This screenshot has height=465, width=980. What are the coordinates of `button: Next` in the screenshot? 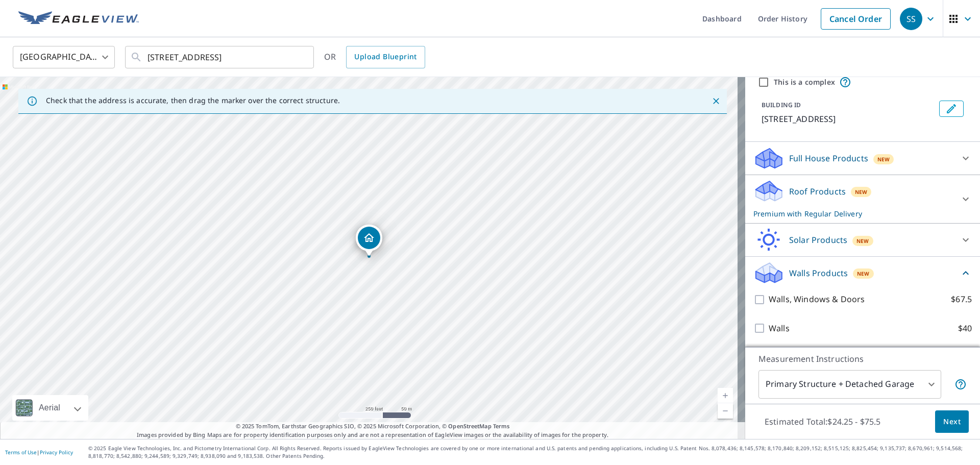 It's located at (952, 422).